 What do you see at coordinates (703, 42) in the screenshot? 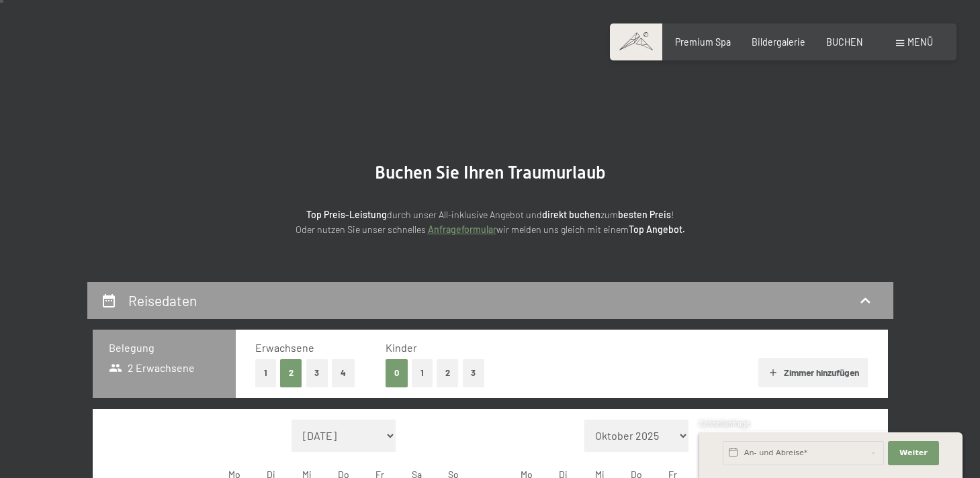
I see `a: Premium Spa` at bounding box center [703, 42].